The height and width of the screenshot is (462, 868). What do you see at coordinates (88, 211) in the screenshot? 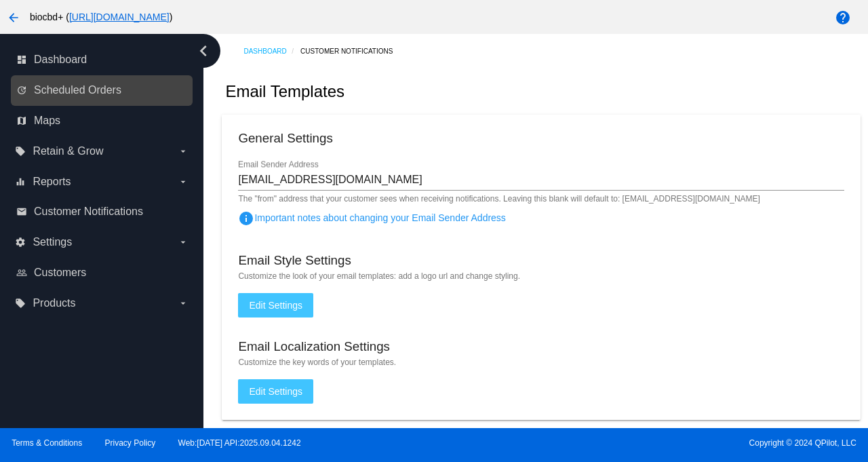
I see `span: Customer Notifications` at bounding box center [88, 211].